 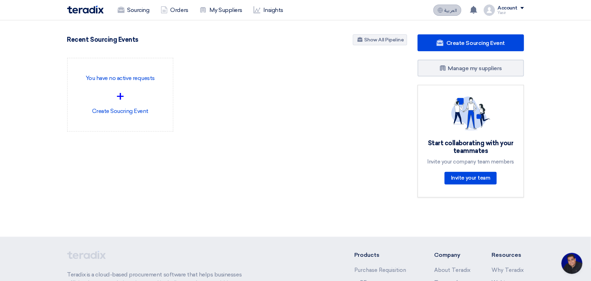 What do you see at coordinates (85, 9) in the screenshot?
I see `img: Teradix logo` at bounding box center [85, 9].